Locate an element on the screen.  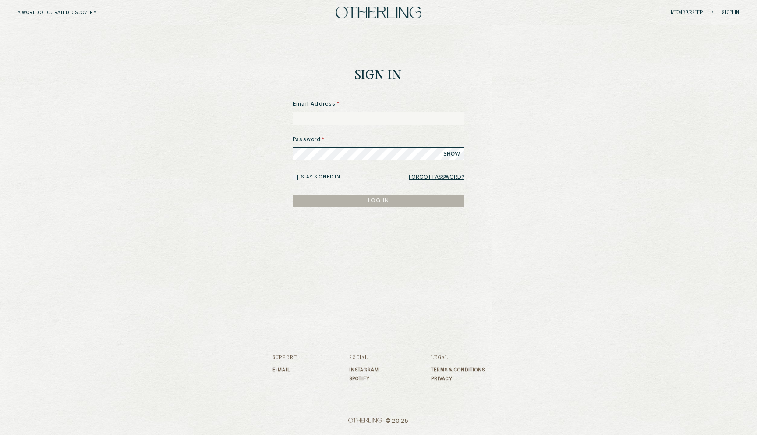
a: Forgot Password? is located at coordinates (436, 177).